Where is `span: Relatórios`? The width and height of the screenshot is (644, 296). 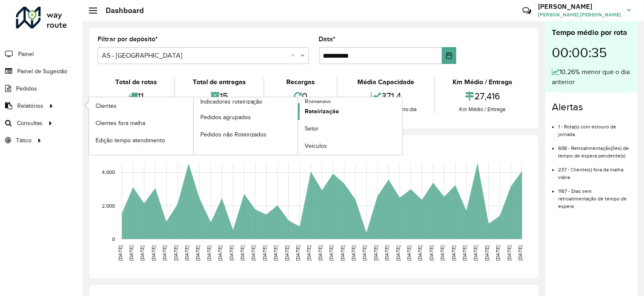
span: Relatórios is located at coordinates (30, 106).